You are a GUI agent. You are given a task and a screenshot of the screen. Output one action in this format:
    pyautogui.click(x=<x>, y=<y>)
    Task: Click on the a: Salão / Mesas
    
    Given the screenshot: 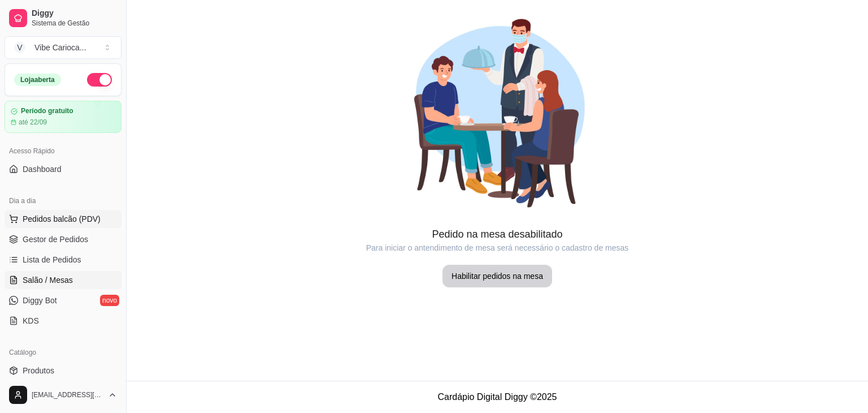 What is the action you would take?
    pyautogui.click(x=63, y=280)
    